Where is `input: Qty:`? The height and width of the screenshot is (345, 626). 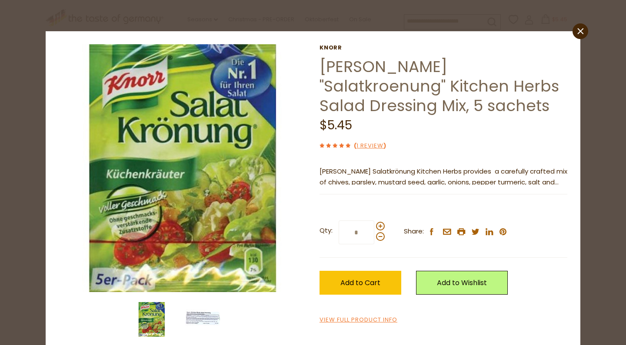 input: Qty: is located at coordinates (356, 232).